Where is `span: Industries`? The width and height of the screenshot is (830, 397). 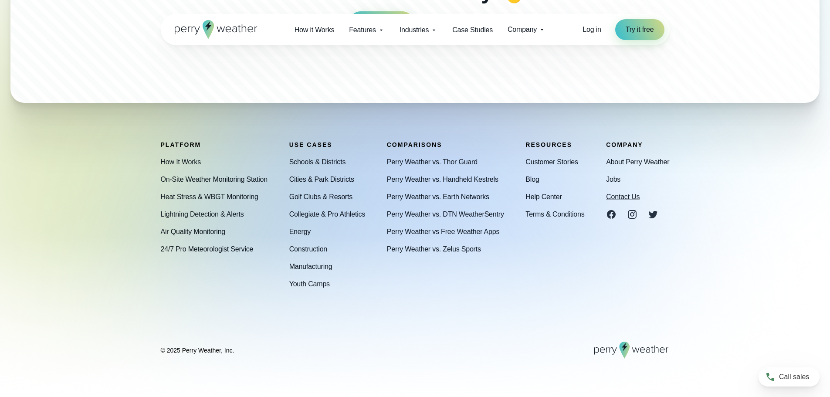 span: Industries is located at coordinates (414, 30).